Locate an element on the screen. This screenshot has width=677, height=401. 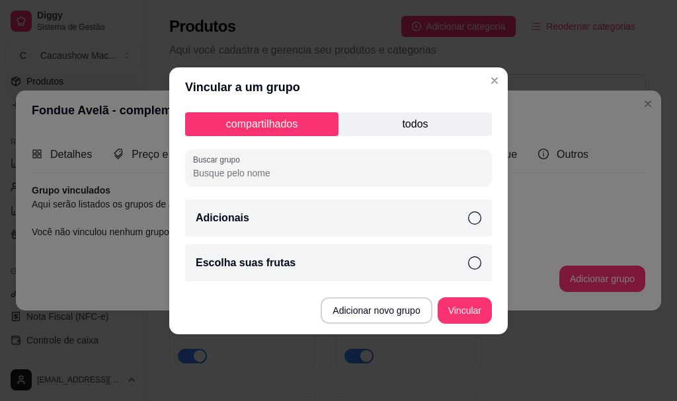
button: Adicionar novo grupo is located at coordinates (376, 311).